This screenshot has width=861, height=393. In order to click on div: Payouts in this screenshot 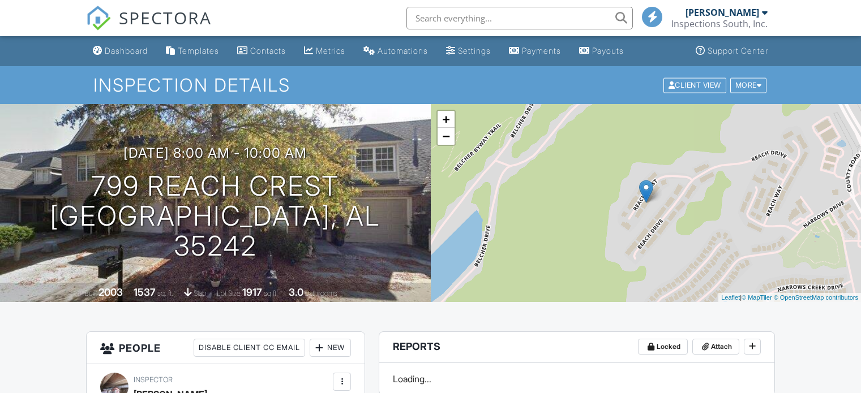, I will do `click(608, 50)`.